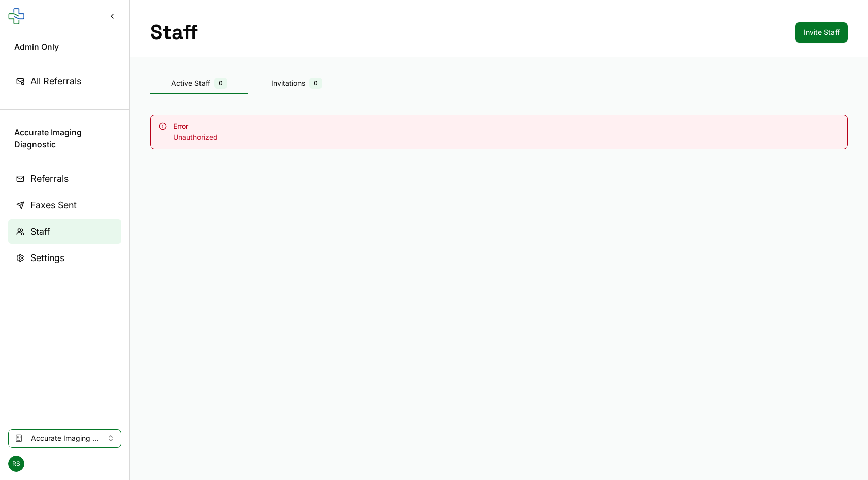  Describe the element at coordinates (199, 83) in the screenshot. I see `div: Active Staff` at that location.